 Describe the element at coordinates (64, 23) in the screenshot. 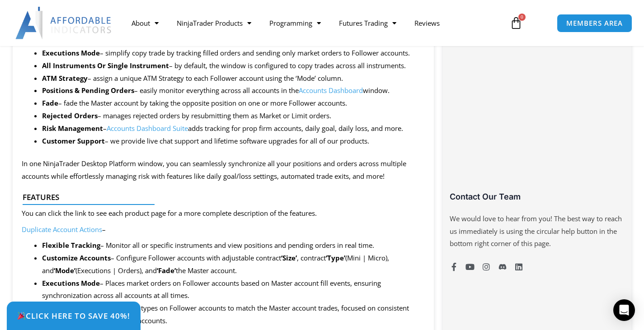

I see `img: LogoAI | Affordable Indicators – NinjaTrader` at that location.